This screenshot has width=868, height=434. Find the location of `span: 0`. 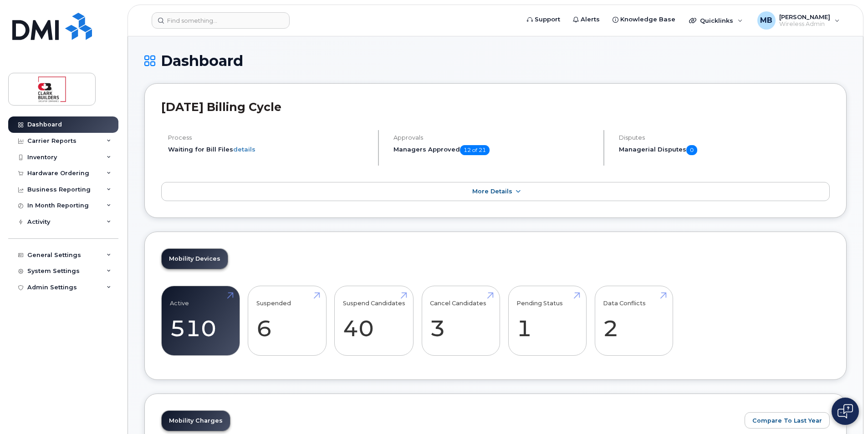

span: 0 is located at coordinates (692, 150).